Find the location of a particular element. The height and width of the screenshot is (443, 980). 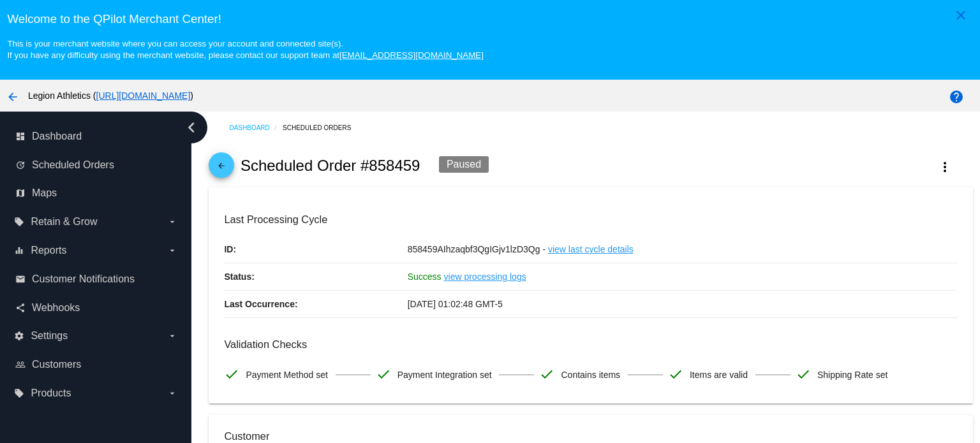

span: Maps is located at coordinates (44, 193).